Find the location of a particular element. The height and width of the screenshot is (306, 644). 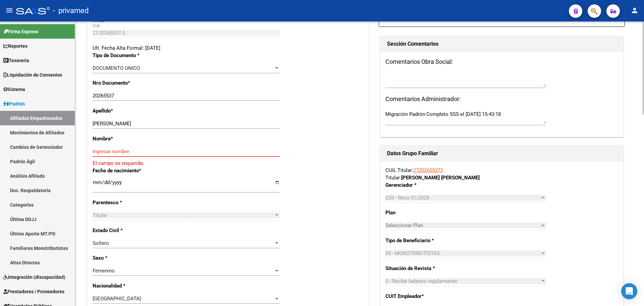

p: Estado Civil * is located at coordinates (133, 230).